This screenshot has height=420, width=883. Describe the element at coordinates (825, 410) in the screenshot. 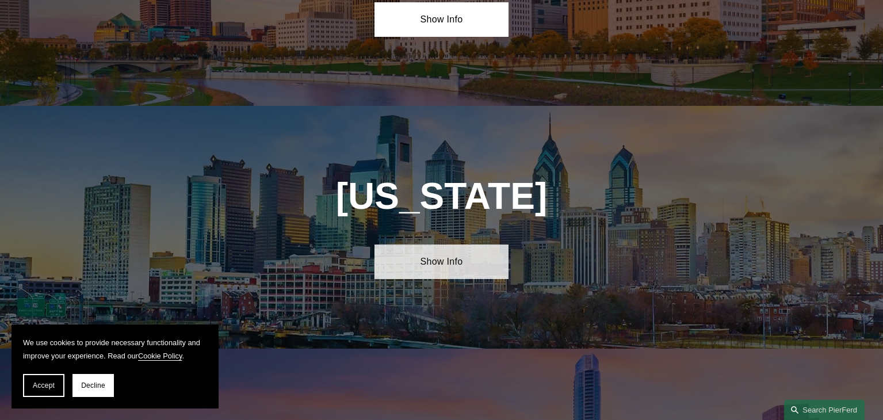

I see `a: Search this site` at that location.